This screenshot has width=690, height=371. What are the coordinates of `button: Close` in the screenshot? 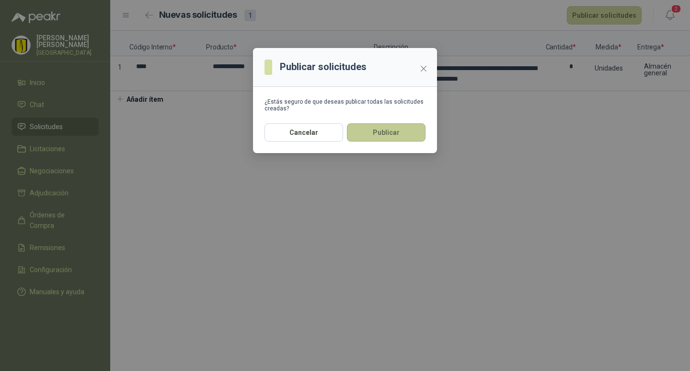 It's located at (424, 69).